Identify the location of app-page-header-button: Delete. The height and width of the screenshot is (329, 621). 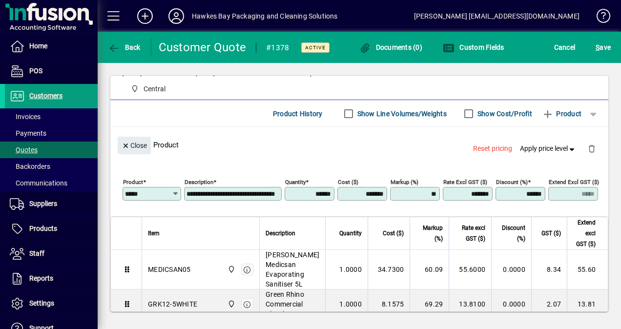
(592, 148).